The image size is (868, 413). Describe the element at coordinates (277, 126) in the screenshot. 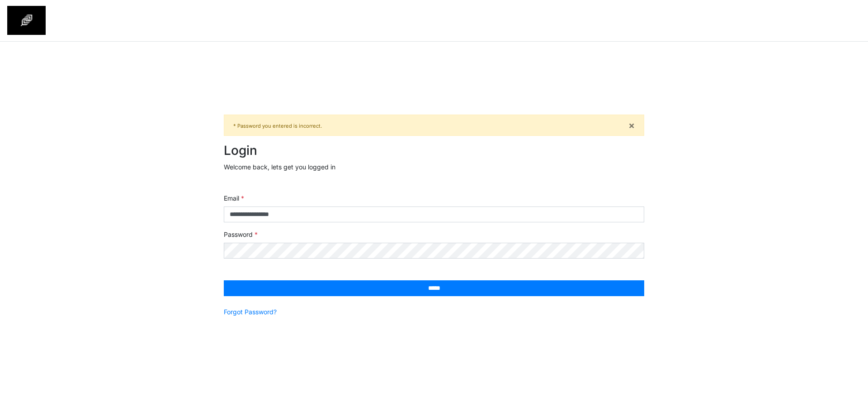

I see `small: * Password you entered is incorrect.` at that location.